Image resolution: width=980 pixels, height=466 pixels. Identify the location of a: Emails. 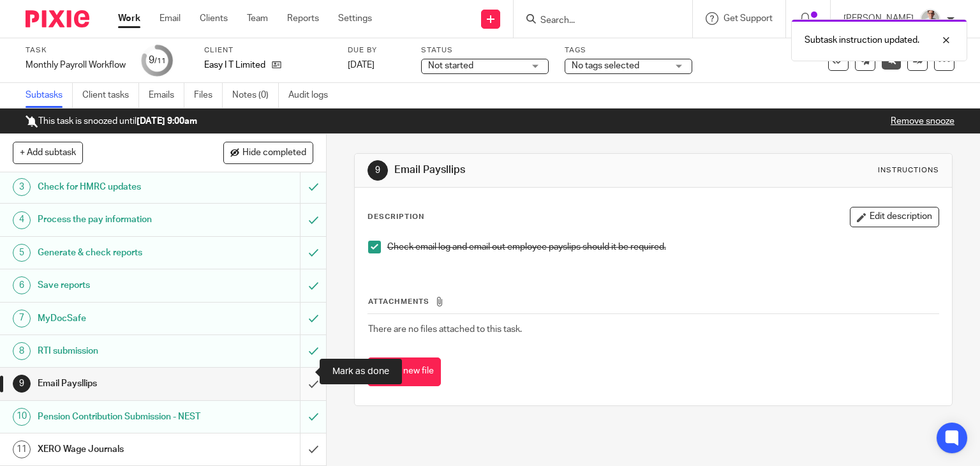
(166, 95).